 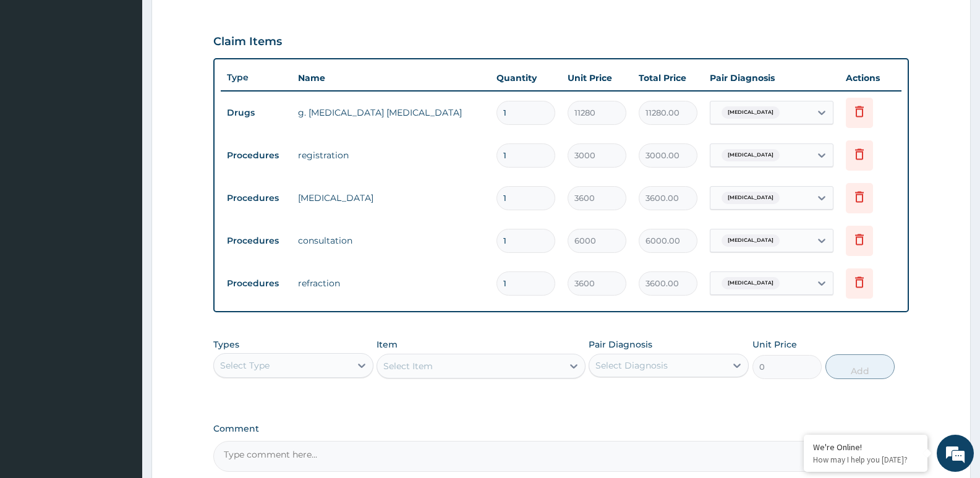 What do you see at coordinates (136, 77) in the screenshot?
I see `div: Chat with us now` at bounding box center [136, 77].